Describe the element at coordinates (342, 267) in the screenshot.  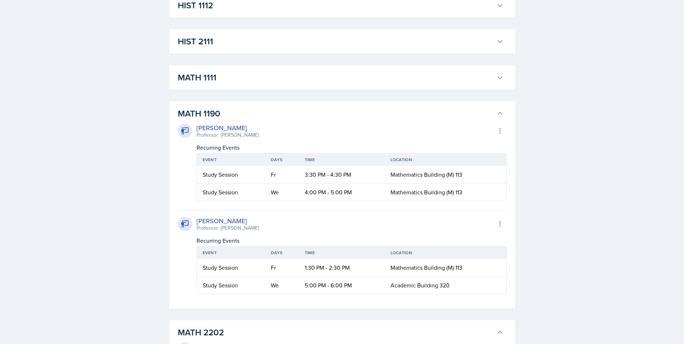
I see `td: 1:30 PM - 2:30 PM` at that location.